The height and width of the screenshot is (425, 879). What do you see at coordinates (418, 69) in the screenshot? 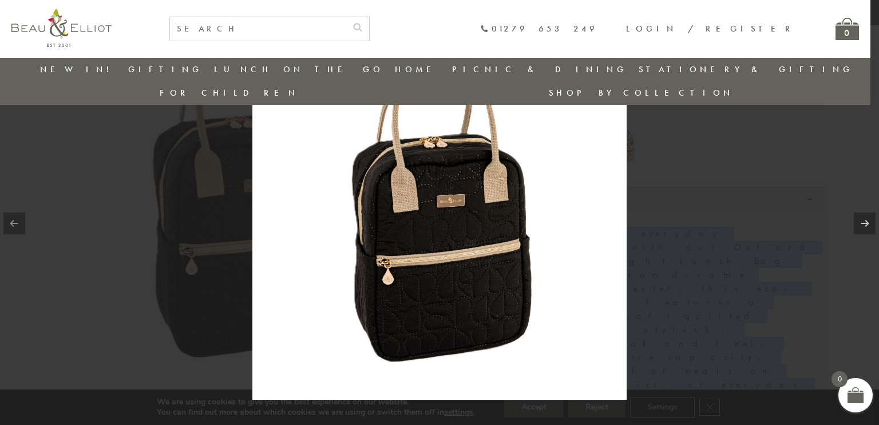
I see `a: Home` at bounding box center [418, 69].